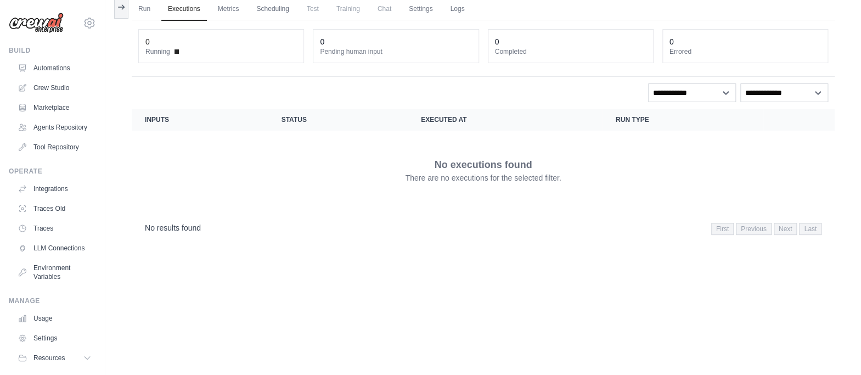 This screenshot has width=861, height=375. Describe the element at coordinates (54, 108) in the screenshot. I see `a: Marketplace` at that location.